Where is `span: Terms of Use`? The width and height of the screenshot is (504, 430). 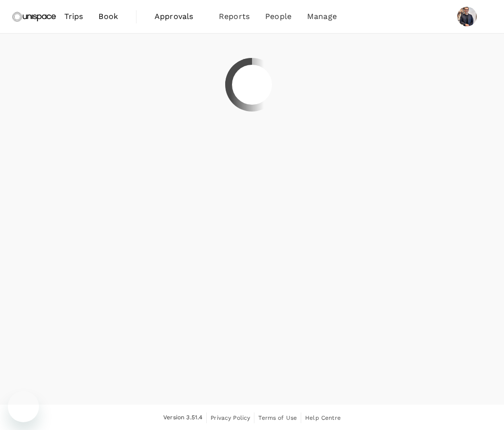
span: Terms of Use is located at coordinates (277, 418).